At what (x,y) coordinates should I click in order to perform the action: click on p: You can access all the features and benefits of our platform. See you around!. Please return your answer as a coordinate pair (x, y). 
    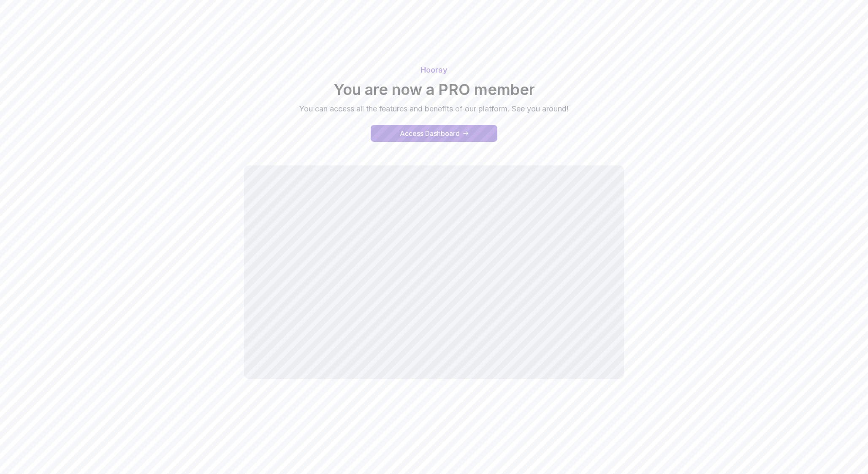
    Looking at the image, I should click on (434, 109).